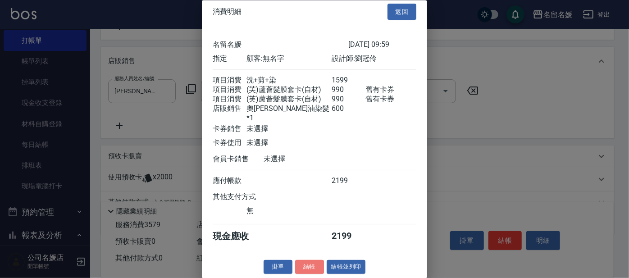  Describe the element at coordinates (289, 80) in the screenshot. I see `div: 洗+剪+染` at that location.